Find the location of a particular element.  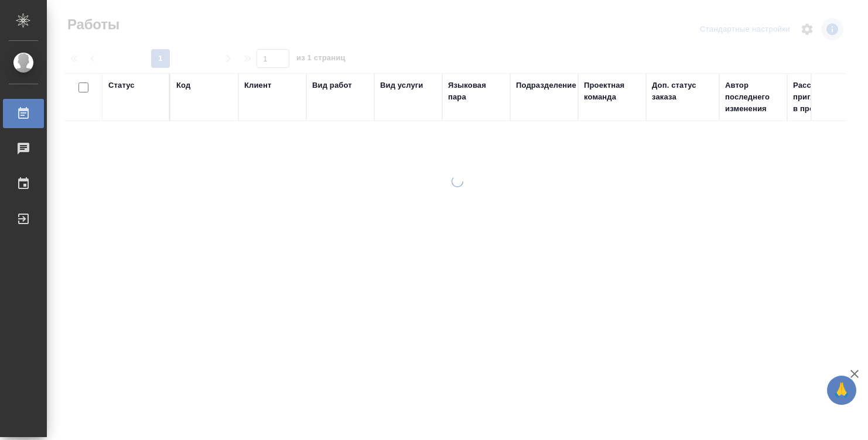

div: Подразделение is located at coordinates (546, 85).